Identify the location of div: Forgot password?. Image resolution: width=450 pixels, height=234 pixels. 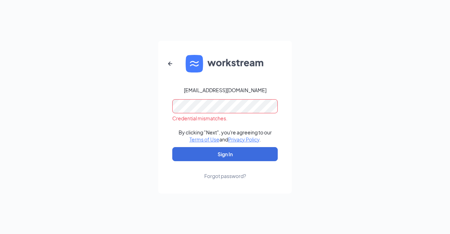
(225, 176).